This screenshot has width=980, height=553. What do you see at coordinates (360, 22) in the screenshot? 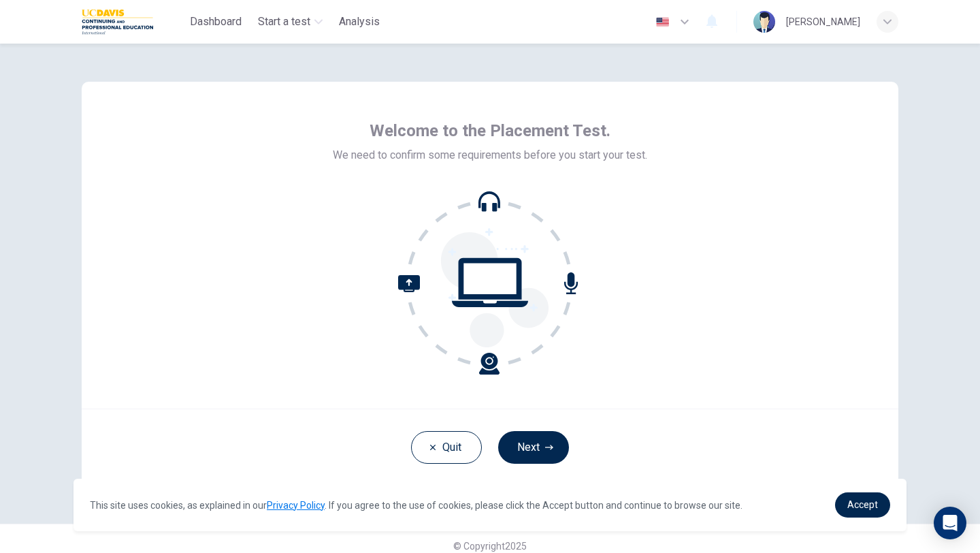
I see `button: Analysis` at bounding box center [360, 22].